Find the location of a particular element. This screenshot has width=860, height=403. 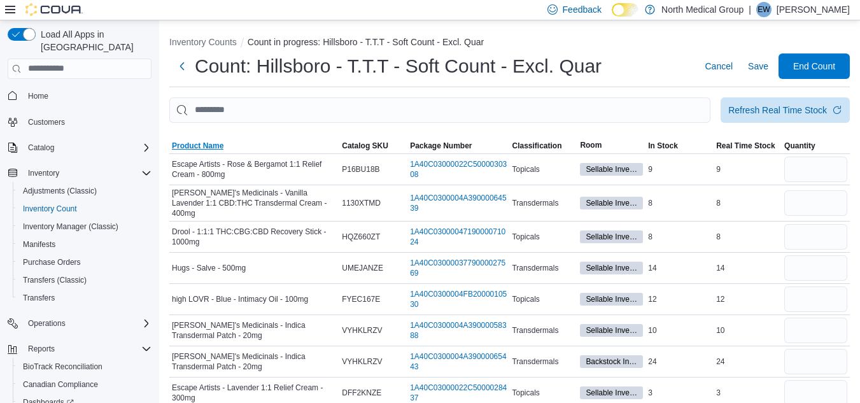

span: HQZ660ZT is located at coordinates (361, 237).